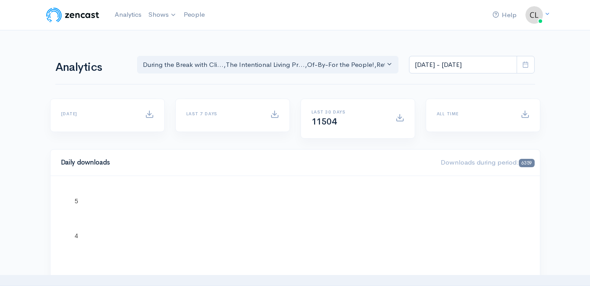  What do you see at coordinates (504, 15) in the screenshot?
I see `a: Help` at bounding box center [504, 15].